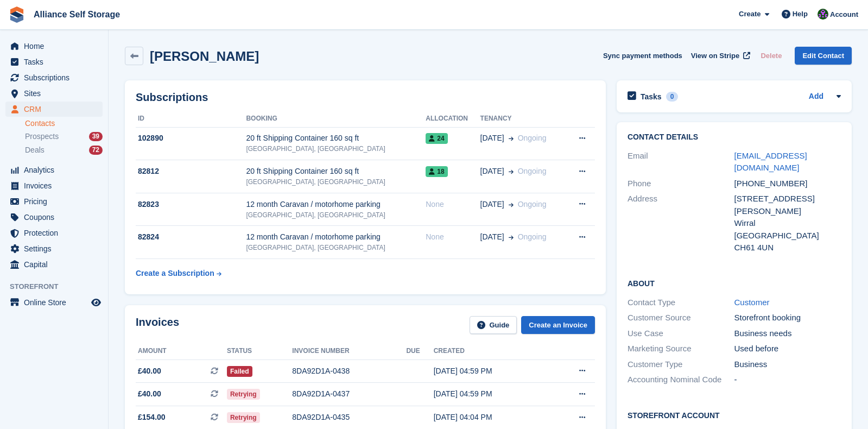 Image resolution: width=868 pixels, height=429 pixels. What do you see at coordinates (680, 348) in the screenshot?
I see `div: Marketing Source` at bounding box center [680, 348].